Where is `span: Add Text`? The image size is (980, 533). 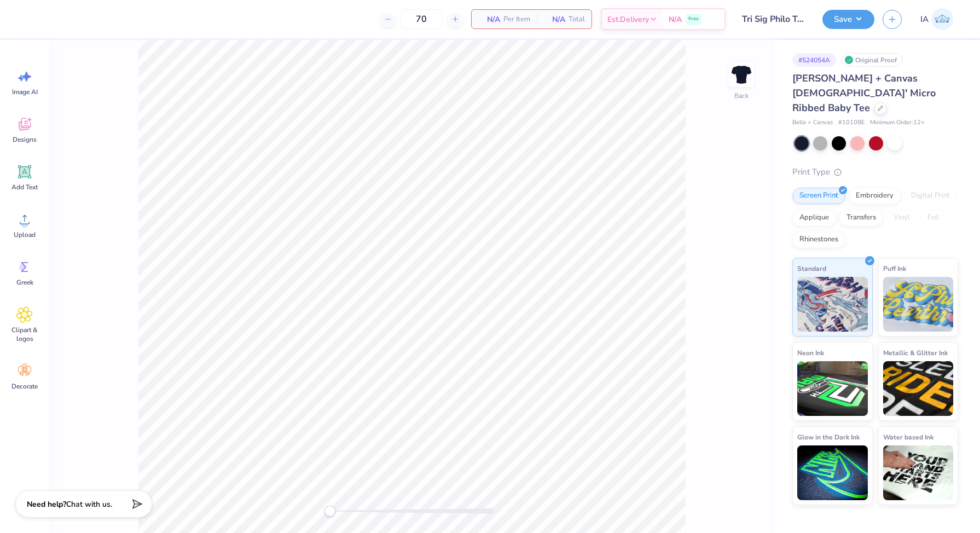
span: Add Text is located at coordinates (24, 187).